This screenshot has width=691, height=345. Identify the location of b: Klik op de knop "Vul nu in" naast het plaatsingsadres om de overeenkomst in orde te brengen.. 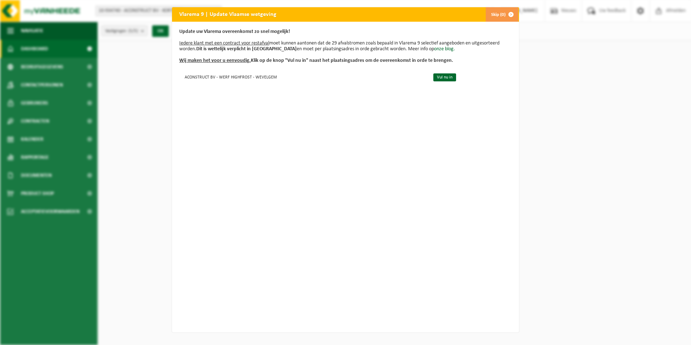
(316, 60).